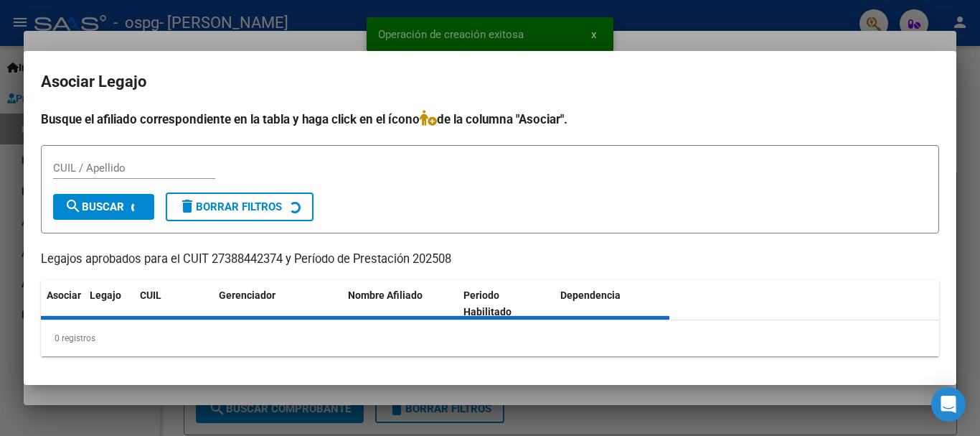 The height and width of the screenshot is (436, 980). I want to click on datatable-header-cell: Gerenciador, so click(278, 304).